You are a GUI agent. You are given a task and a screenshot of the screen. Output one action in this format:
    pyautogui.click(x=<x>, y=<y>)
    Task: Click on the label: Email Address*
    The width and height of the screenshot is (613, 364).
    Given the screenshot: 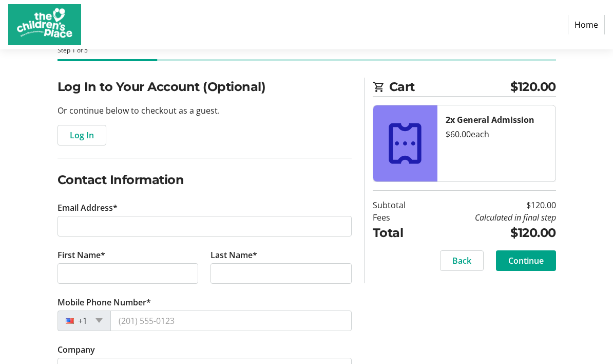 What is the action you would take?
    pyautogui.click(x=88, y=208)
    